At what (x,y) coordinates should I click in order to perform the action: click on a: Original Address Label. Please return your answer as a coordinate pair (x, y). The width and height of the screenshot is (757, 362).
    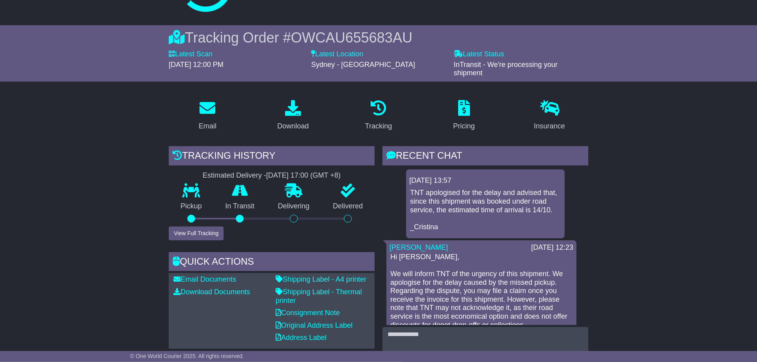
    Looking at the image, I should click on (314, 326).